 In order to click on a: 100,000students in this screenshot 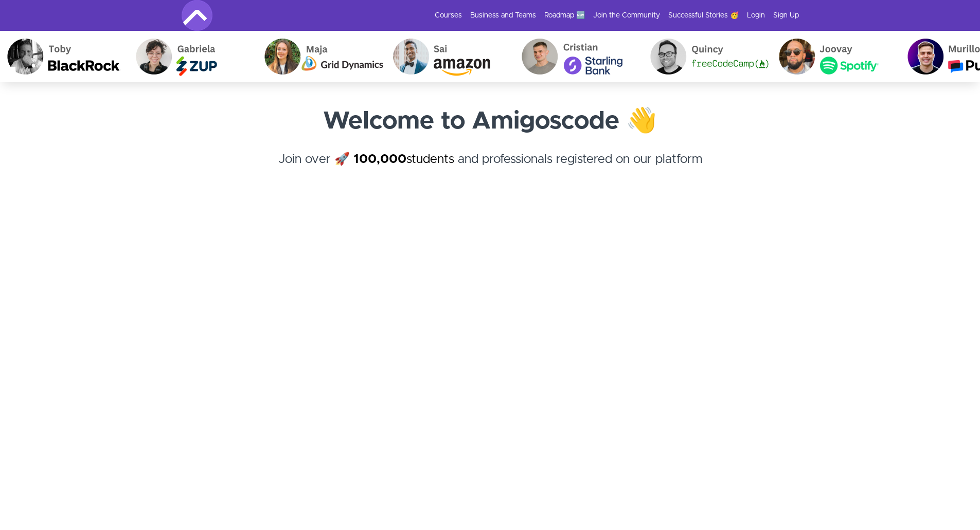, I will do `click(403, 159)`.